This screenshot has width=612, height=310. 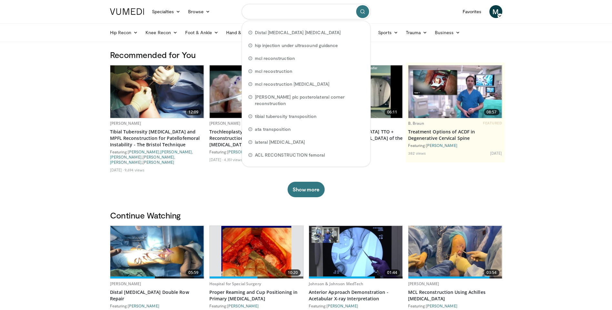 What do you see at coordinates (455, 252) in the screenshot?
I see `a: 03:54` at bounding box center [455, 252].